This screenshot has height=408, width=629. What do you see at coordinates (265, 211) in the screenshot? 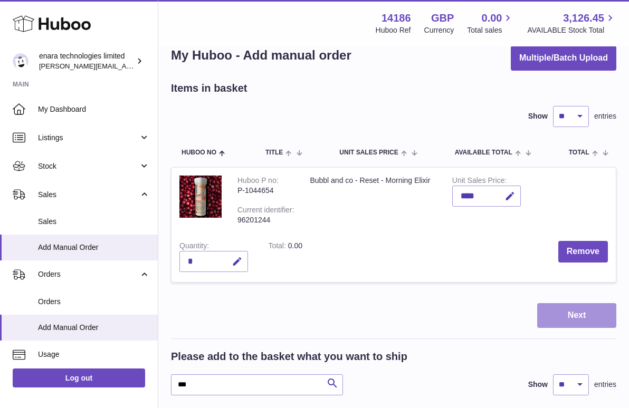
I see `div: Current identifier` at bounding box center [265, 211].